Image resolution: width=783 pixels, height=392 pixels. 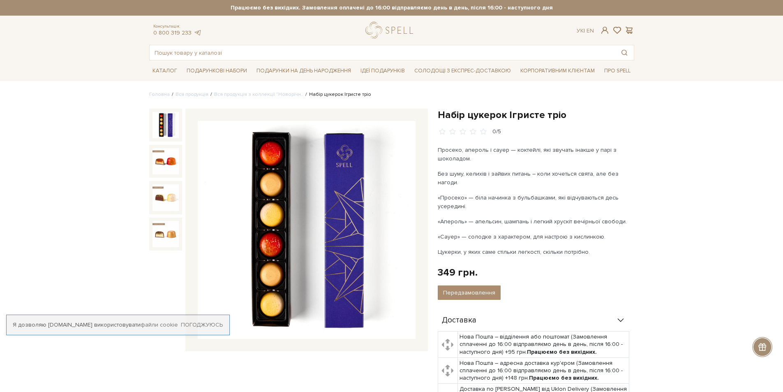 What do you see at coordinates (543, 370) in the screenshot?
I see `td: Нова Пошта – адресна доставка кур'єром (Замовлення сплаченні до 16:00 відправляємо день в день, п...` at bounding box center [543, 370].